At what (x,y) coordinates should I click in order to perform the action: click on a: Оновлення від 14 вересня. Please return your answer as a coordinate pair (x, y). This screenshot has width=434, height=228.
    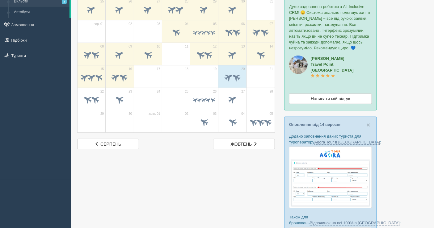
    Looking at the image, I should click on (315, 124).